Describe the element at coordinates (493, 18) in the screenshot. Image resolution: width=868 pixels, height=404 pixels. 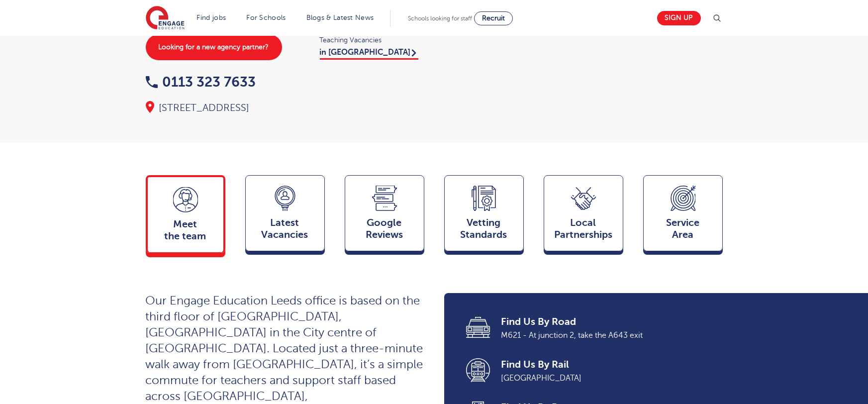
I see `span: Recruit` at that location.